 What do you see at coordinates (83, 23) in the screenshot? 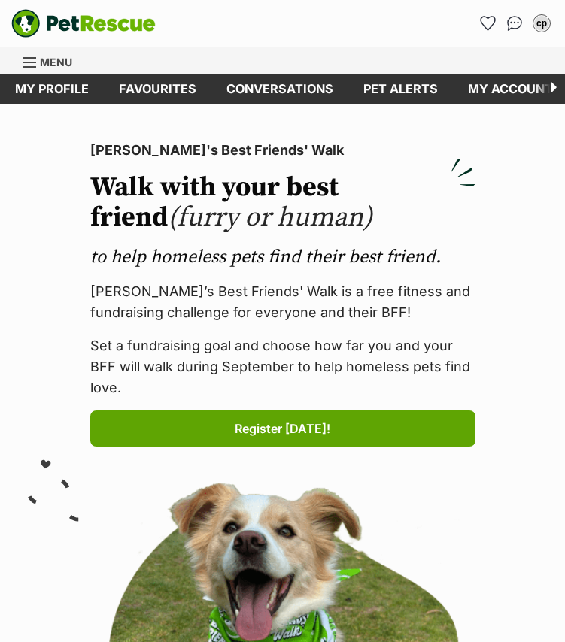
I see `a: PetRescue` at bounding box center [83, 23].